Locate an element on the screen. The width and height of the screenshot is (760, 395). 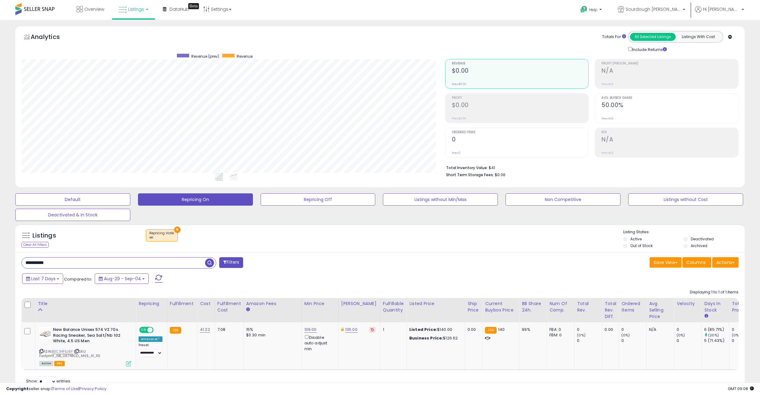
div: 99% is located at coordinates (532, 329).